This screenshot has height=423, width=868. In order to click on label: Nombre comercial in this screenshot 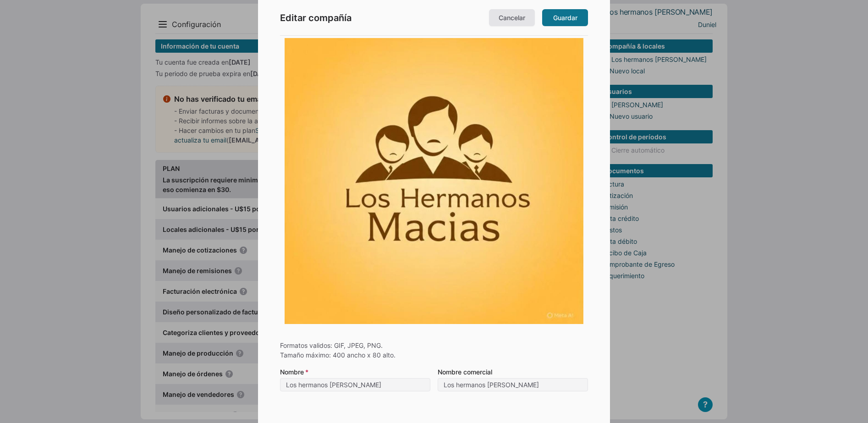, I will do `click(513, 379)`.